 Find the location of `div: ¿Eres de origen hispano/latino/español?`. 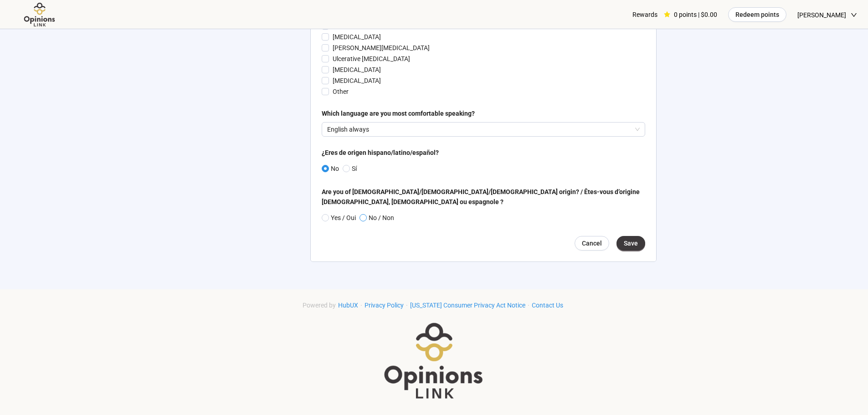

div: ¿Eres de origen hispano/latino/español? is located at coordinates (380, 153).